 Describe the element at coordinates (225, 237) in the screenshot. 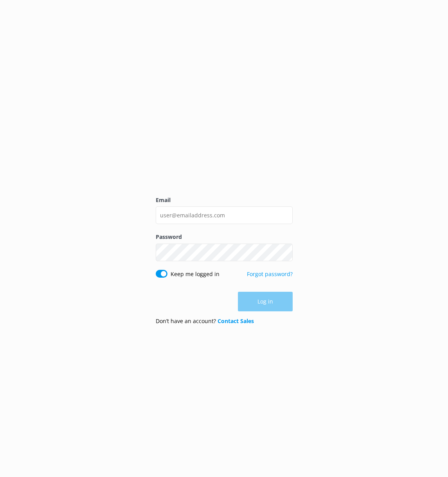

I see `label: Password` at that location.